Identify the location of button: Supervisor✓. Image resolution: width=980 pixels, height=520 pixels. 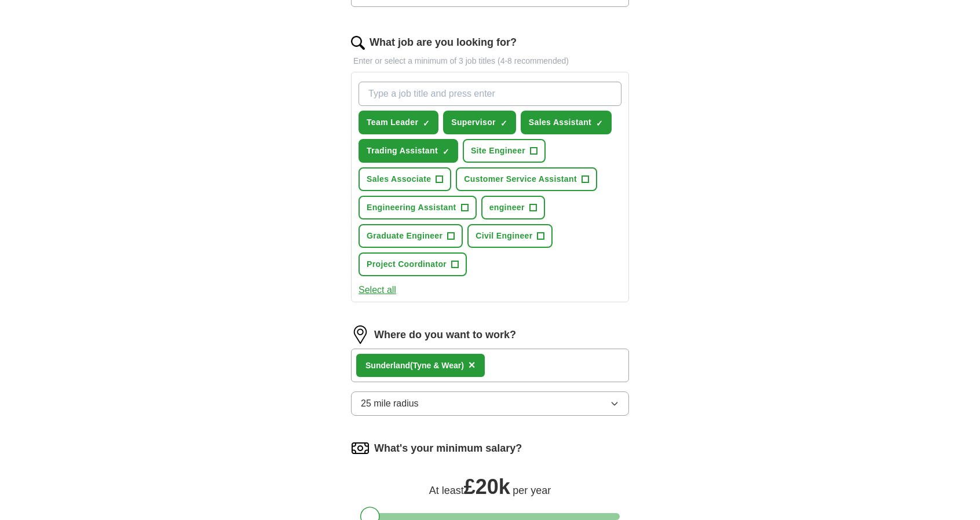
(479, 122).